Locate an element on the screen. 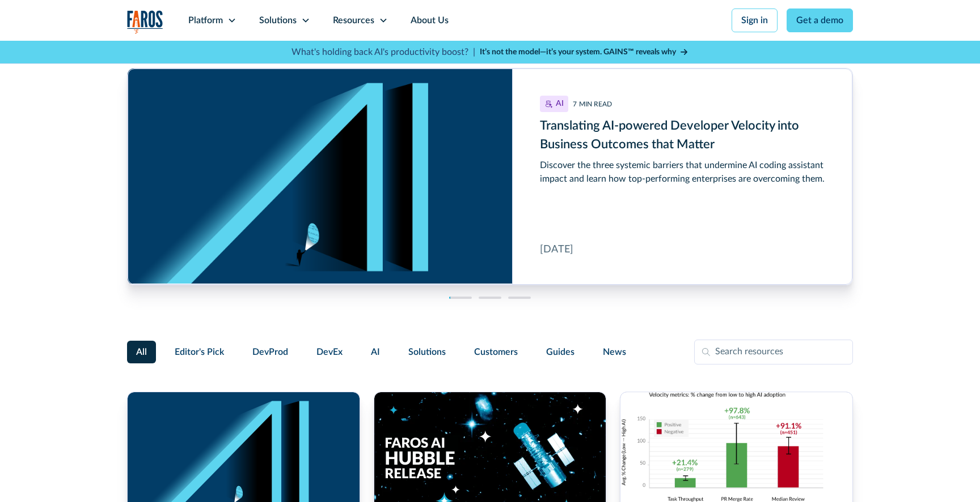 This screenshot has height=502, width=980. div: Solutions is located at coordinates (278, 20).